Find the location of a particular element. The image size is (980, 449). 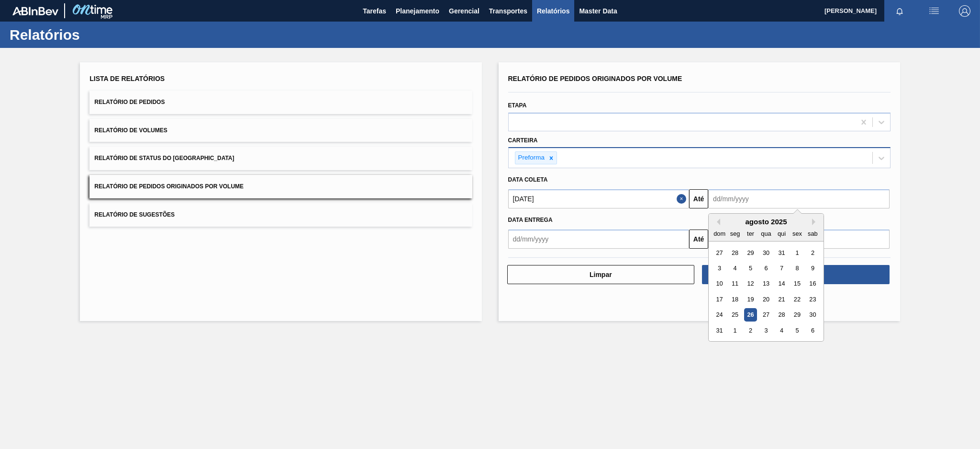

button: Relatório de Sugestões is located at coordinates (280, 215).